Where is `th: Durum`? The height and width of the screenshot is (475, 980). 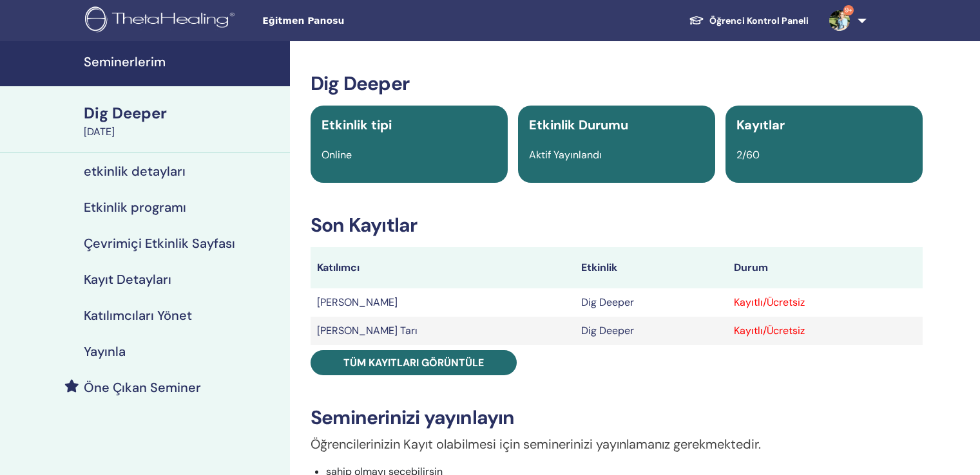 th: Durum is located at coordinates (825, 268).